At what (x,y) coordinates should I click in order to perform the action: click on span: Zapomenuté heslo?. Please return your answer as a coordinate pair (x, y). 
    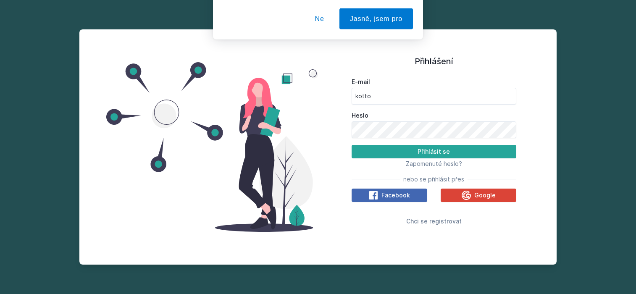
    Looking at the image, I should click on (434, 163).